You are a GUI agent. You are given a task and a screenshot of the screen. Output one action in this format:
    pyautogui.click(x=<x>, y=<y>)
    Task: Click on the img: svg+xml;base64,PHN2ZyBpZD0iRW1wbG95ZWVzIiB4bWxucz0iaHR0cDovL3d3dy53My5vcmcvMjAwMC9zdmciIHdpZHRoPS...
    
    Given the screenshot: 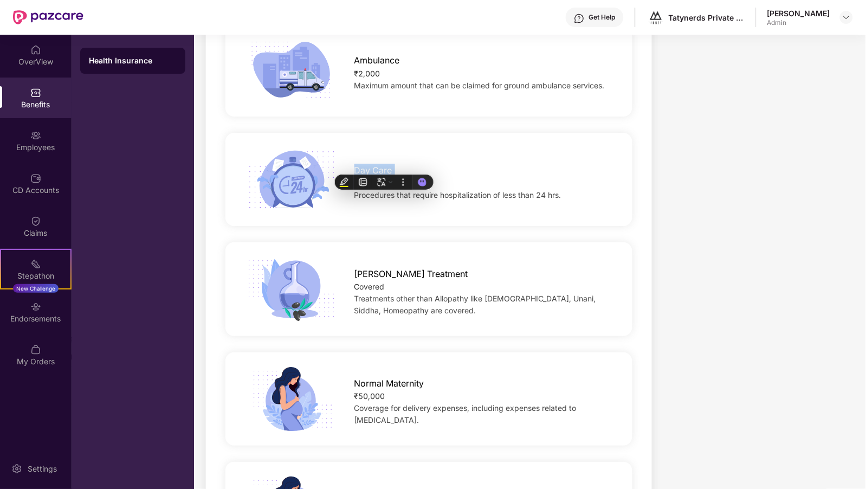 What is the action you would take?
    pyautogui.click(x=36, y=135)
    